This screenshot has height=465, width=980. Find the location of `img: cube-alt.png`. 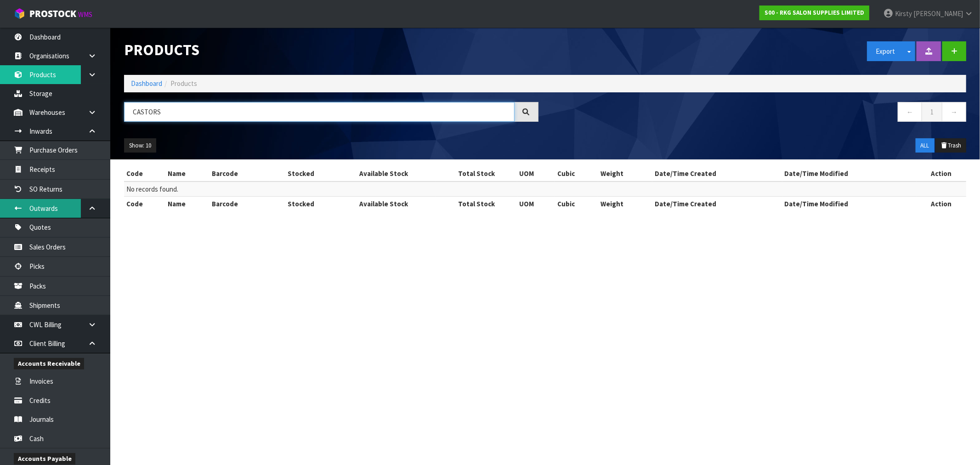

img: cube-alt.png is located at coordinates (20, 13).